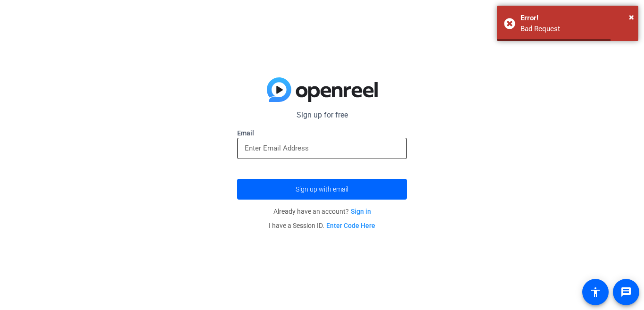  What do you see at coordinates (322, 115) in the screenshot?
I see `p: Sign up for free` at bounding box center [322, 115].